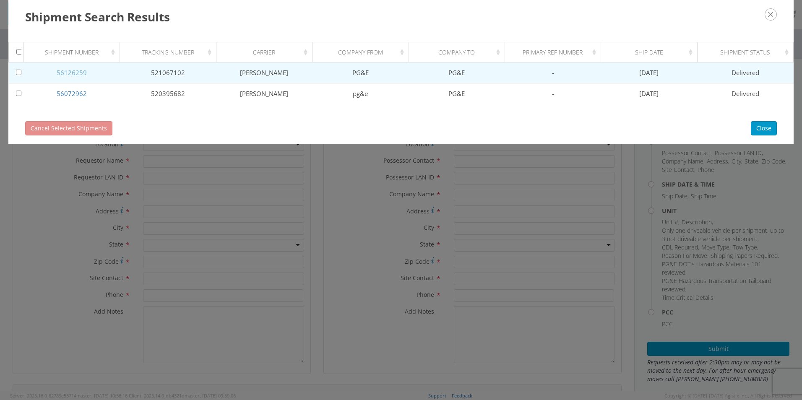  Describe the element at coordinates (459, 52) in the screenshot. I see `div: Company To` at that location.